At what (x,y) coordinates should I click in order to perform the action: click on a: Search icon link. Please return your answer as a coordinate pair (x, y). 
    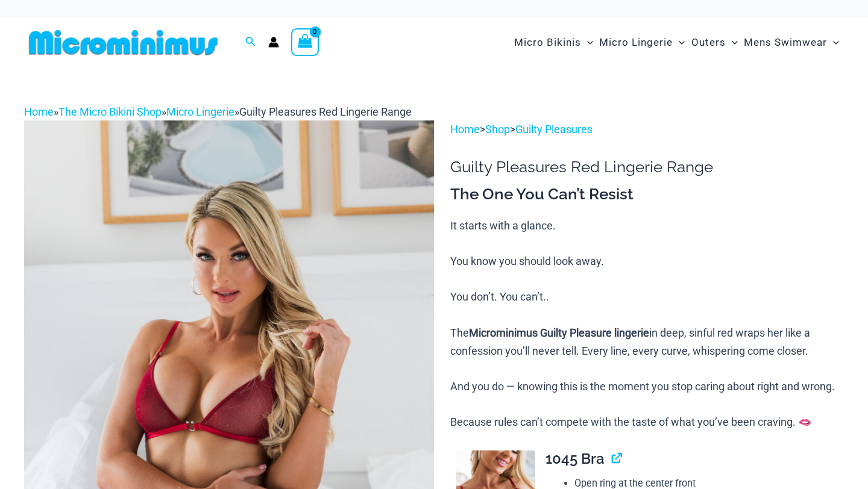
    Looking at the image, I should click on (251, 42).